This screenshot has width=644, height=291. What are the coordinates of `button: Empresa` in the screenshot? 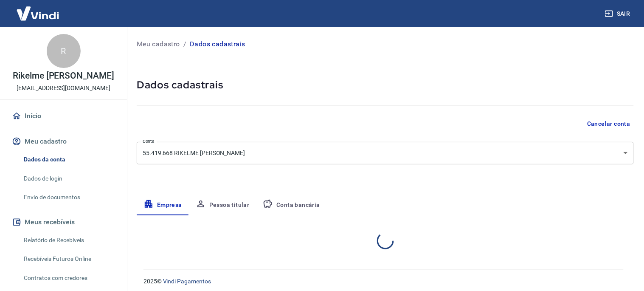 It's located at (163, 205).